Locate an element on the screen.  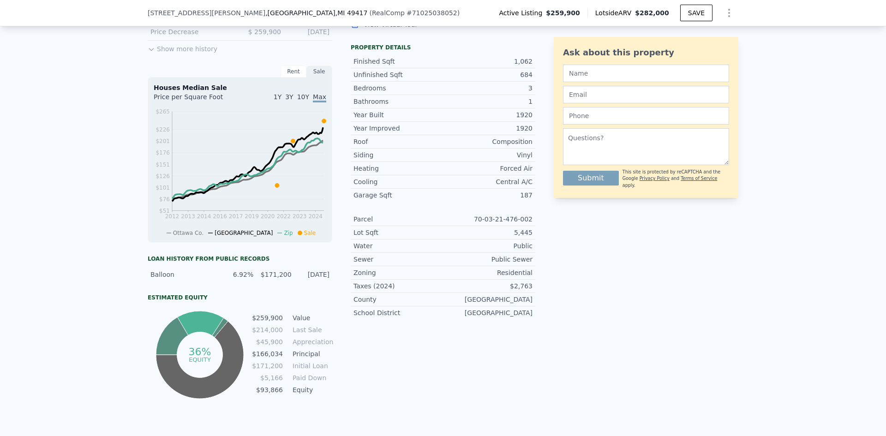
tspan: $101 is located at coordinates (162, 188).